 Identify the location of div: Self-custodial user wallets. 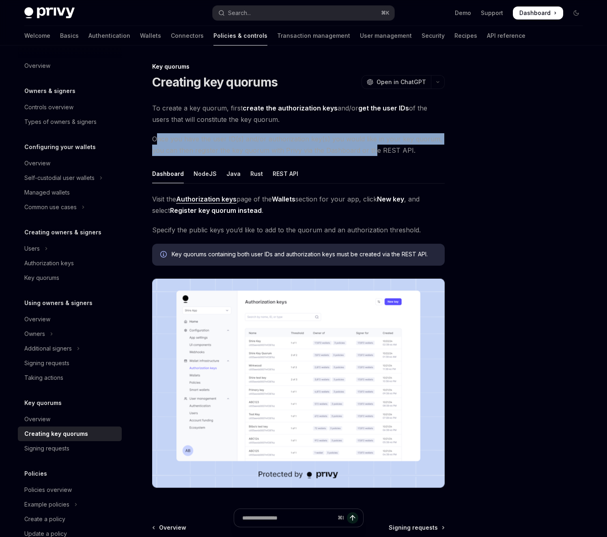
(59, 178).